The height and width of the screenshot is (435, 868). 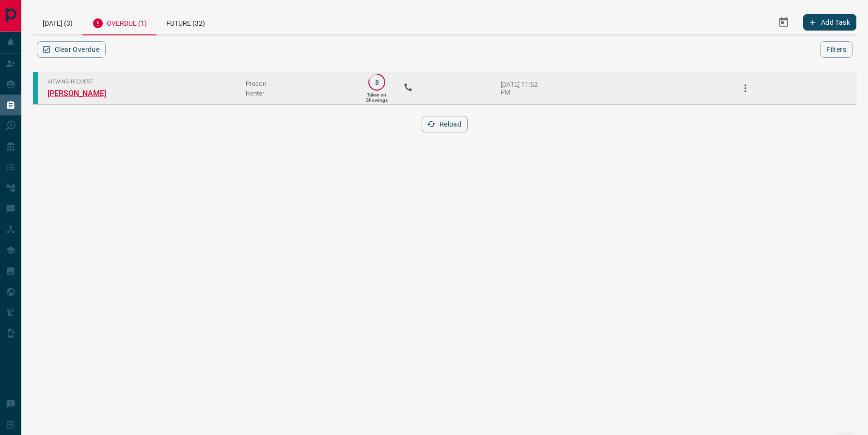 What do you see at coordinates (829, 22) in the screenshot?
I see `button: Add Task` at bounding box center [829, 22].